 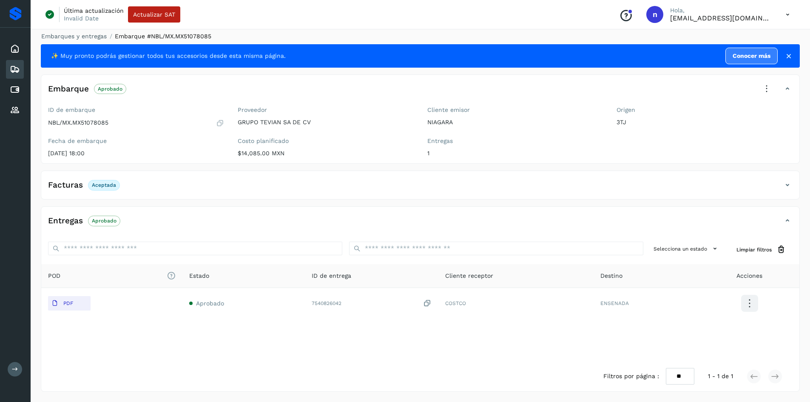 I want to click on label: ID de embarque, so click(x=136, y=110).